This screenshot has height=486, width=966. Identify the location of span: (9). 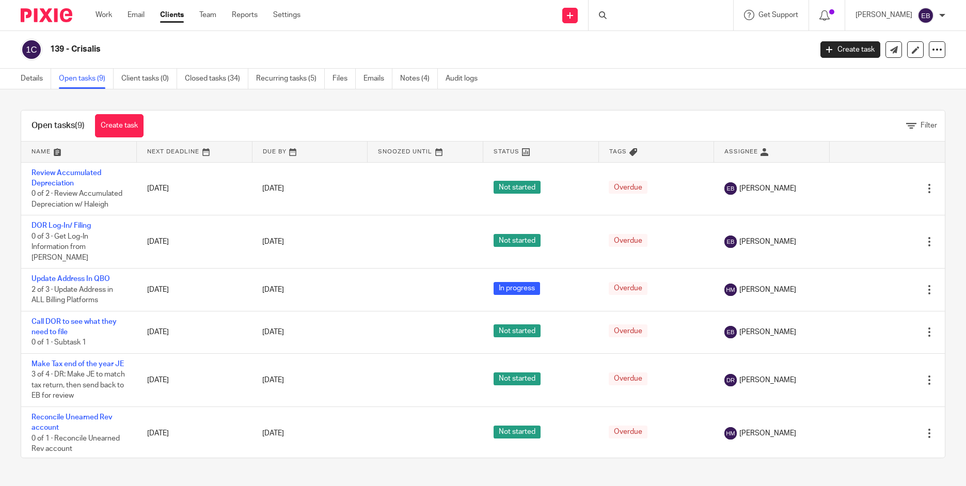
(80, 126).